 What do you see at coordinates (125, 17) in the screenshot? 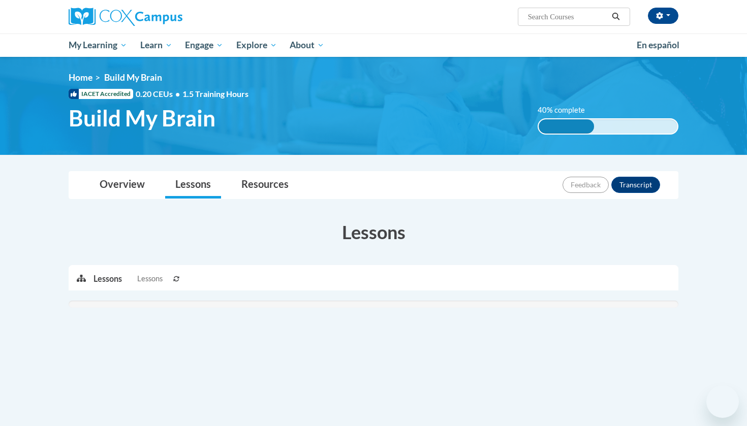
I see `img: Cox Campus` at bounding box center [125, 17].